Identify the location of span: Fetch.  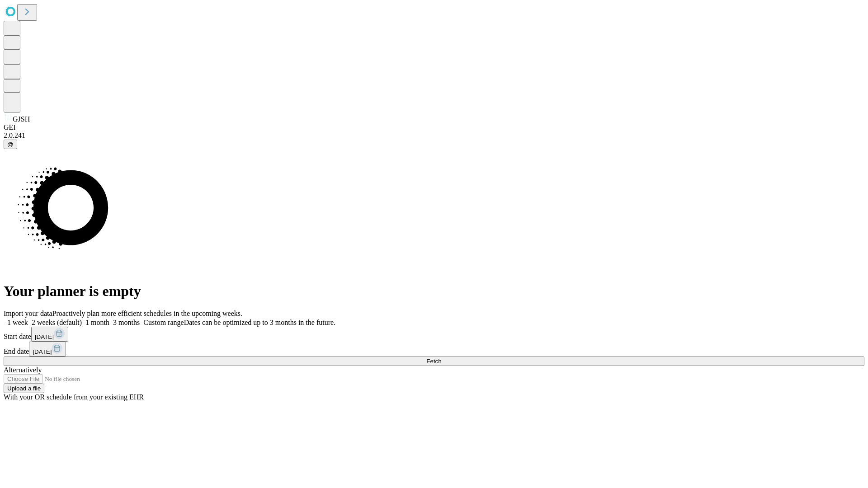
(433, 361).